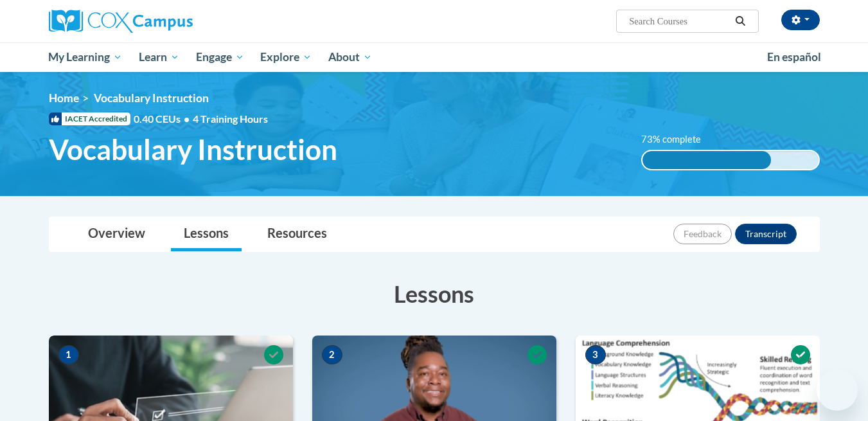  What do you see at coordinates (350, 57) in the screenshot?
I see `span: About` at bounding box center [350, 57].